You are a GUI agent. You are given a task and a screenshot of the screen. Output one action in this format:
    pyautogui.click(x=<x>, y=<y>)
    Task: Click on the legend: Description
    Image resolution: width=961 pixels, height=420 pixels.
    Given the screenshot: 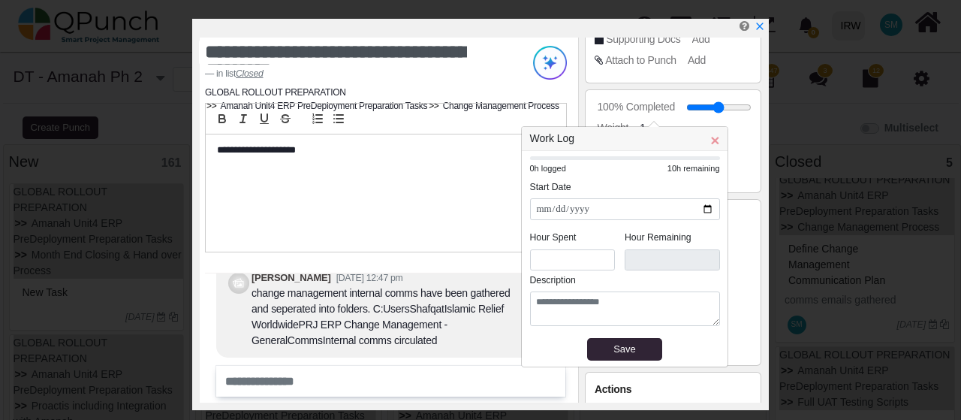 What is the action you would take?
    pyautogui.click(x=625, y=282)
    